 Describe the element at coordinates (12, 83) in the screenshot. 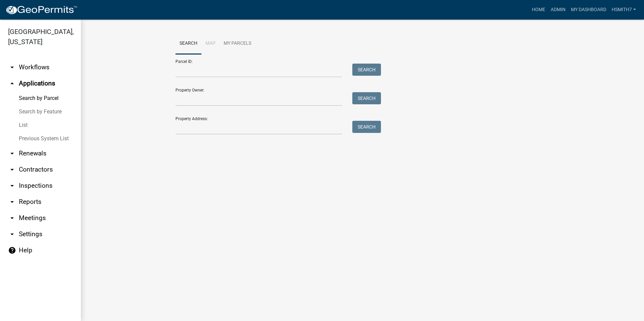

I see `i: arrow_drop_up` at that location.